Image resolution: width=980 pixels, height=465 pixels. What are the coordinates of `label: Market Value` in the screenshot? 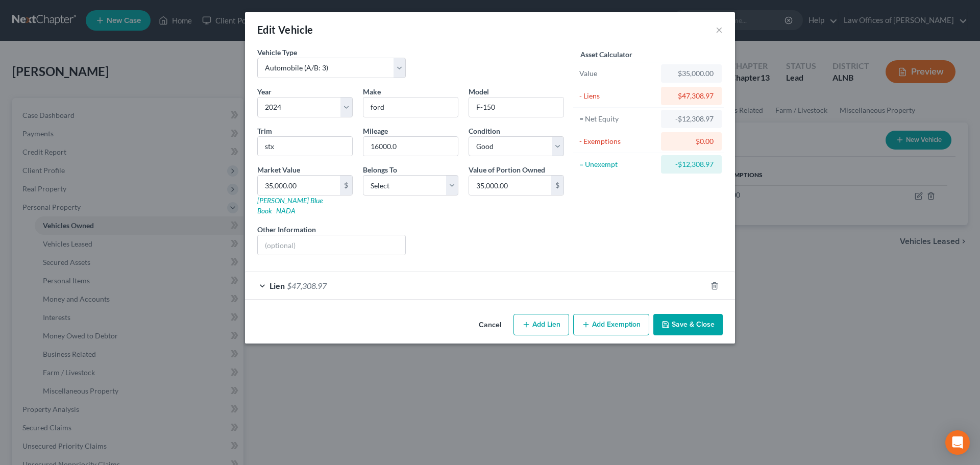 It's located at (279, 170).